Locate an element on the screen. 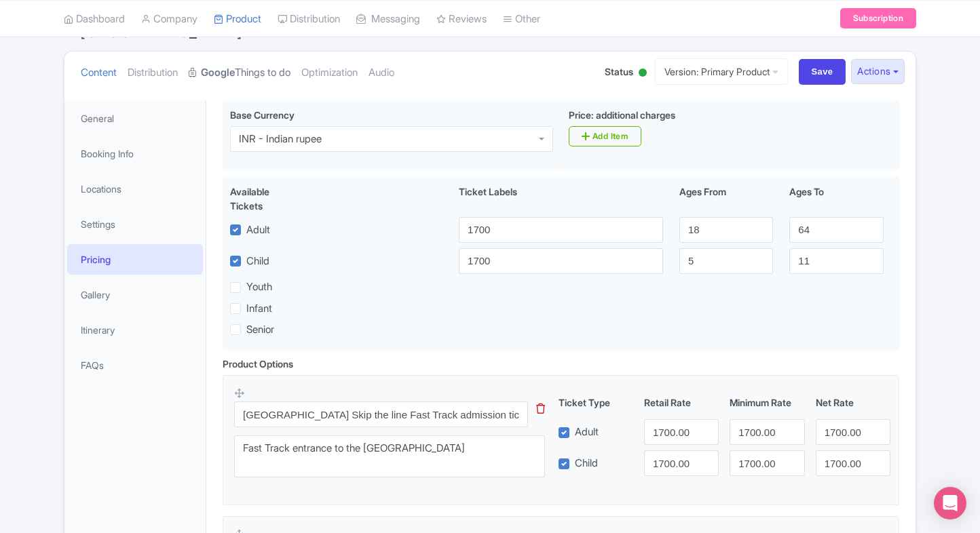 This screenshot has height=533, width=980. a: Distribution is located at coordinates (153, 72).